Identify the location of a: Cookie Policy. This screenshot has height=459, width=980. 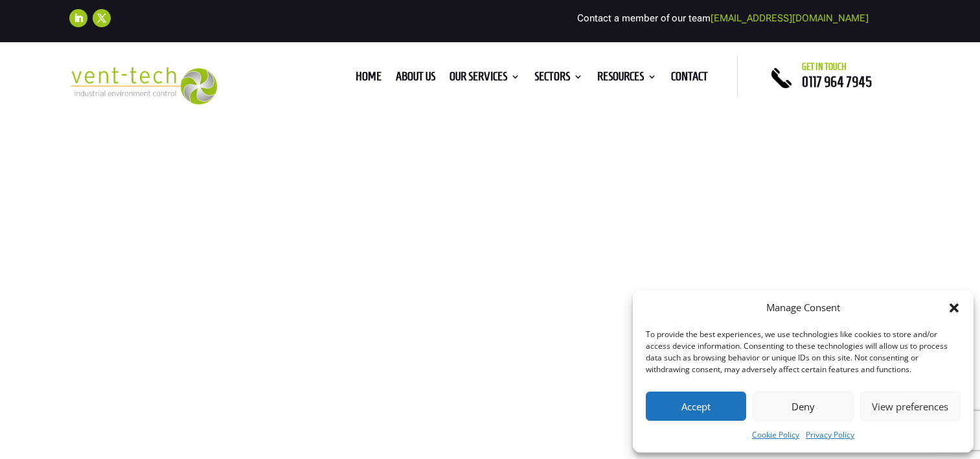
(775, 435).